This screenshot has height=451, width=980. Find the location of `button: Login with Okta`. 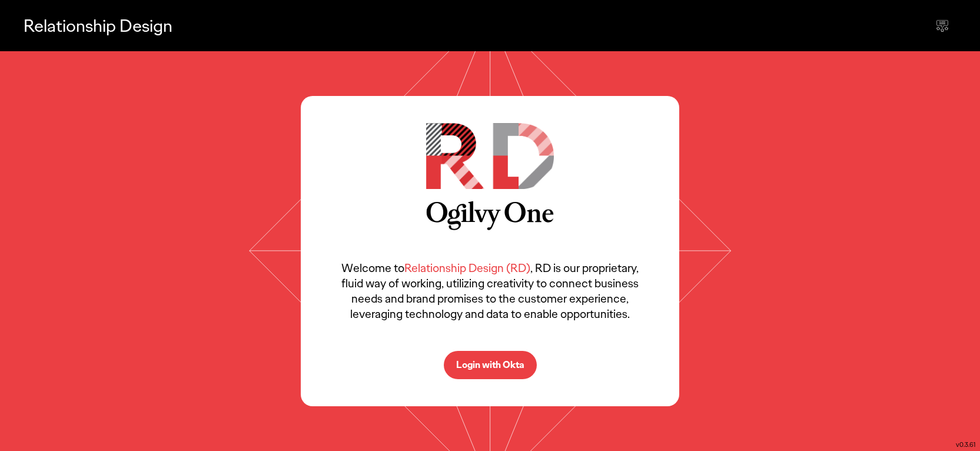

button: Login with Okta is located at coordinates (490, 365).